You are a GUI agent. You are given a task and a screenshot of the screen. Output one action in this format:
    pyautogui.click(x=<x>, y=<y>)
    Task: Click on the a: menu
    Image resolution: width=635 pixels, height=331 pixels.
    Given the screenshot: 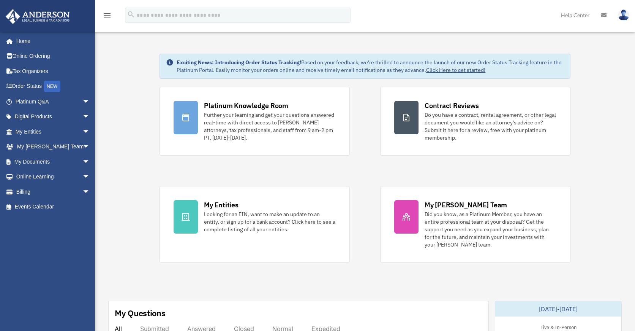 What is the action you would take?
    pyautogui.click(x=107, y=16)
    